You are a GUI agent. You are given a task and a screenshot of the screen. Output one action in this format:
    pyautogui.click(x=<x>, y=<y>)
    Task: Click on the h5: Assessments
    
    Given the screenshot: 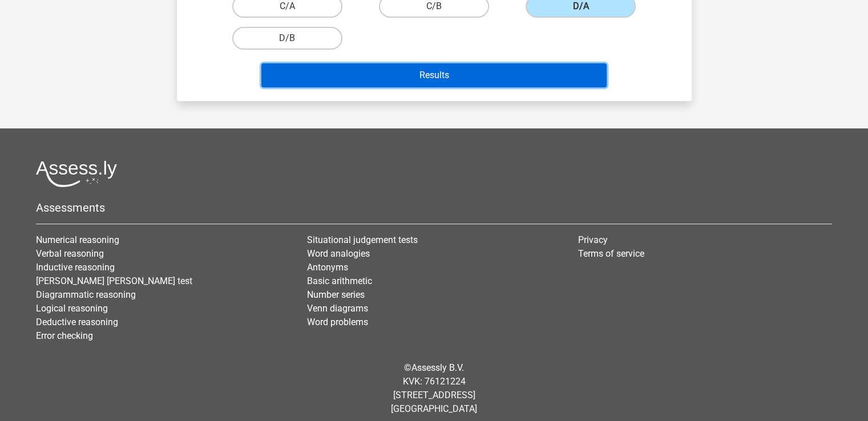 What is the action you would take?
    pyautogui.click(x=434, y=208)
    